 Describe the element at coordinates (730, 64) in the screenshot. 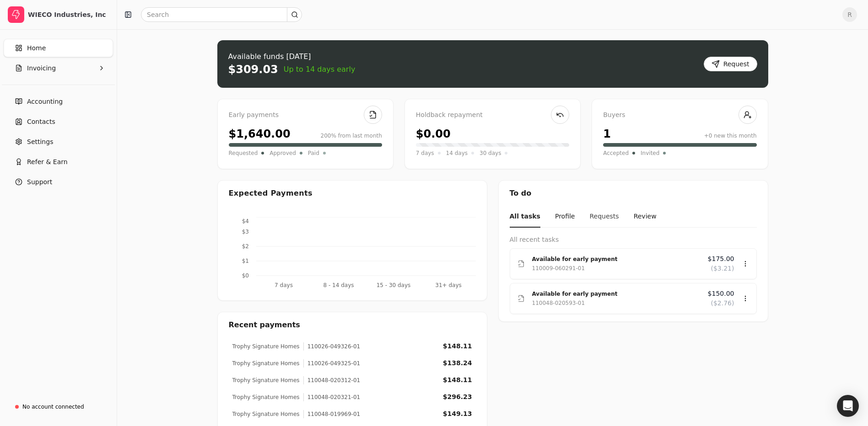

I see `button: Request` at that location.